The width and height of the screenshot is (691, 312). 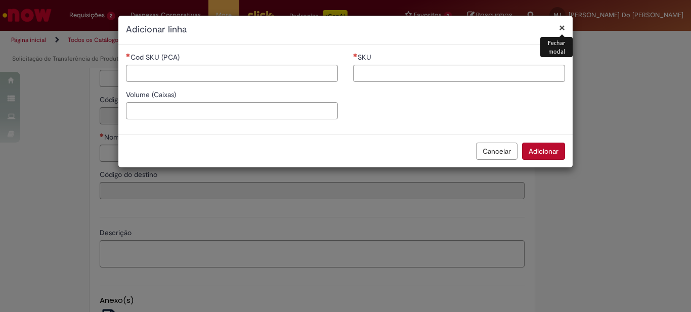 I want to click on input: SKU, so click(x=459, y=73).